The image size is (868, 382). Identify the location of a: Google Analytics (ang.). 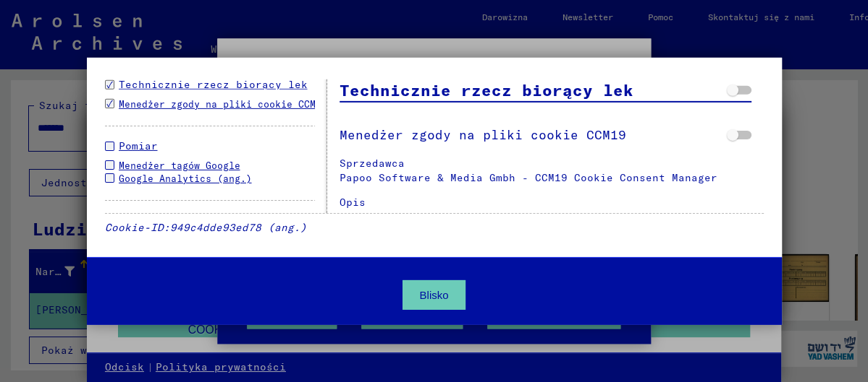
(185, 178).